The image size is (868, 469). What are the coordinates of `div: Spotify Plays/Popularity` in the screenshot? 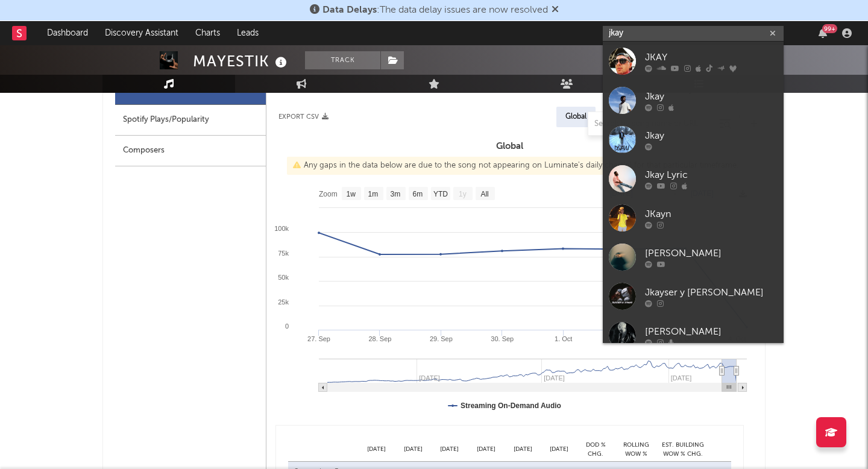 It's located at (190, 120).